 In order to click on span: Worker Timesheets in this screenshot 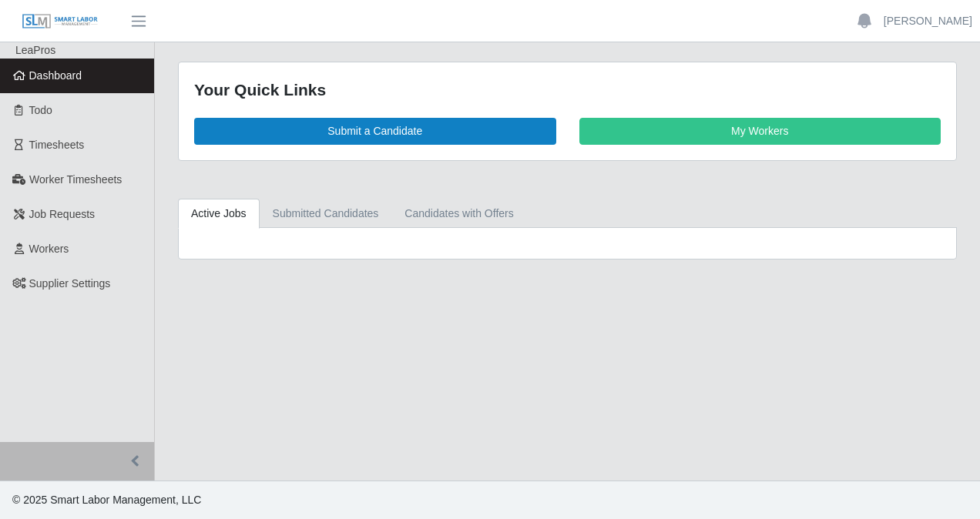, I will do `click(76, 179)`.